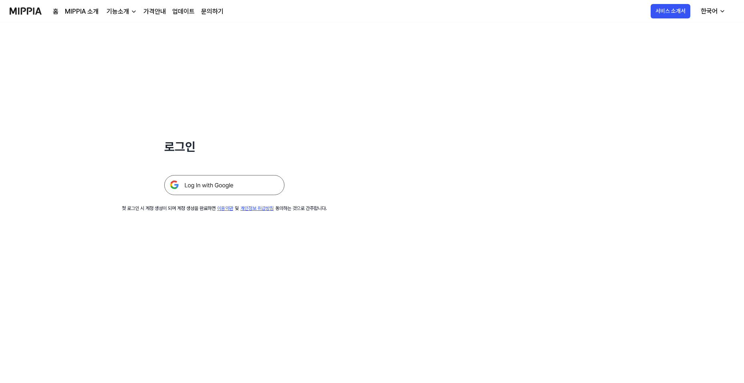 The height and width of the screenshot is (383, 744). What do you see at coordinates (155, 12) in the screenshot?
I see `a: 가격안내` at bounding box center [155, 12].